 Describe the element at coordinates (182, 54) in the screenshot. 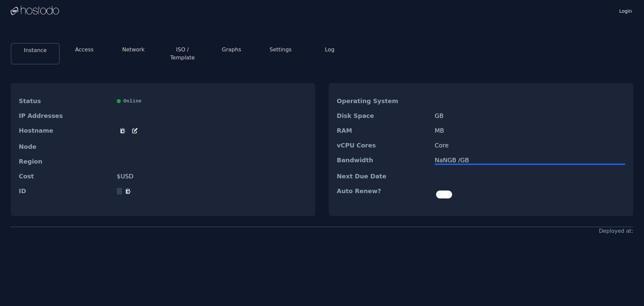

I see `button: ISO / Template` at that location.